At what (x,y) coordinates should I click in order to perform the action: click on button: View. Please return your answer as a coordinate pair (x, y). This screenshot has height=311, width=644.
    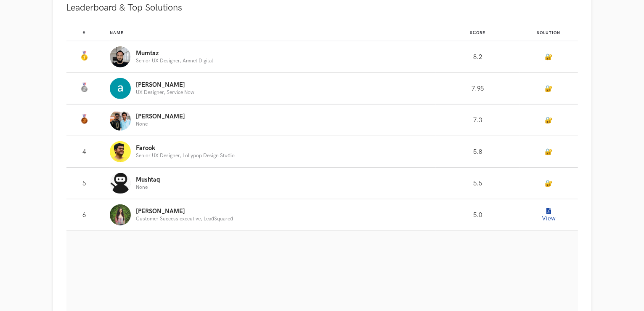
    Looking at the image, I should click on (549, 215).